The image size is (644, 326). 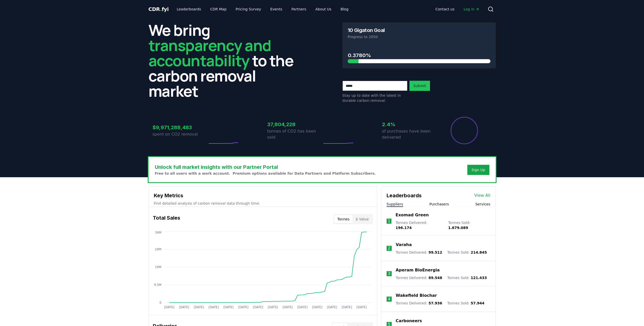 What do you see at coordinates (472, 9) in the screenshot?
I see `a: Log in` at bounding box center [472, 9].